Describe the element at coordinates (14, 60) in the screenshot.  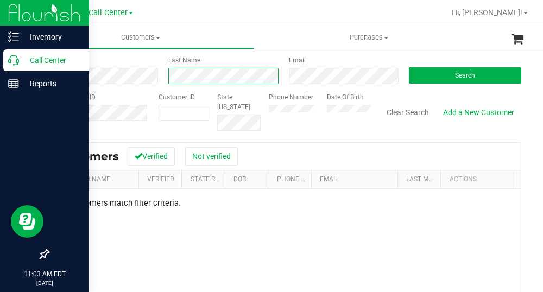
I see `inline-svg: Call Center` at that location.